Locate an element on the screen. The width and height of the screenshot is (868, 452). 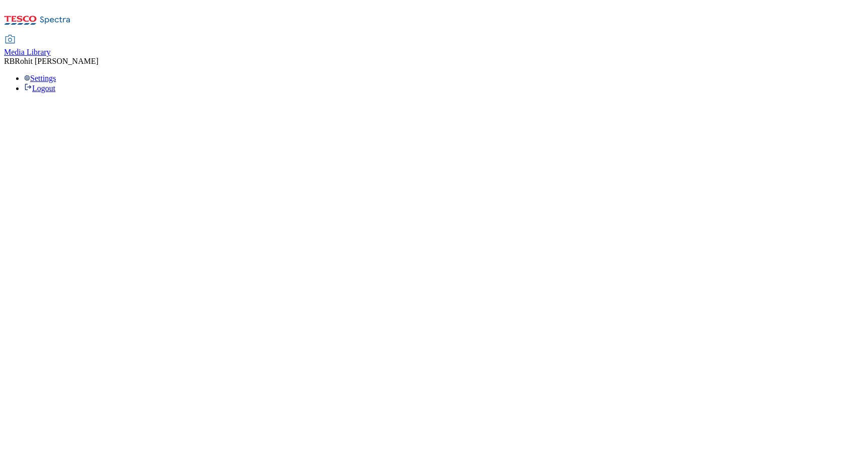
a: Media Library is located at coordinates (27, 46).